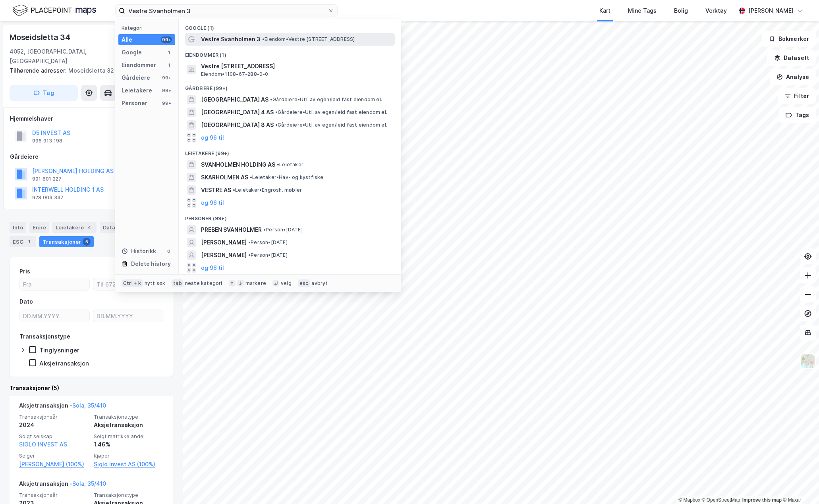 The image size is (819, 504). Describe the element at coordinates (129, 436) in the screenshot. I see `span: Solgt matrikkelandel` at that location.